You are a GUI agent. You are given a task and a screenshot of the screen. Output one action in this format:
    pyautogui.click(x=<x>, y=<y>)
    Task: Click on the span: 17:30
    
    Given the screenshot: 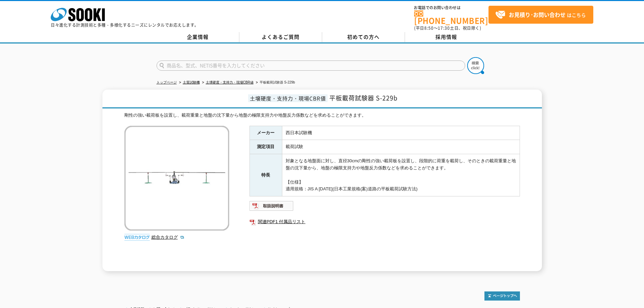 What is the action you would take?
    pyautogui.click(x=444, y=28)
    